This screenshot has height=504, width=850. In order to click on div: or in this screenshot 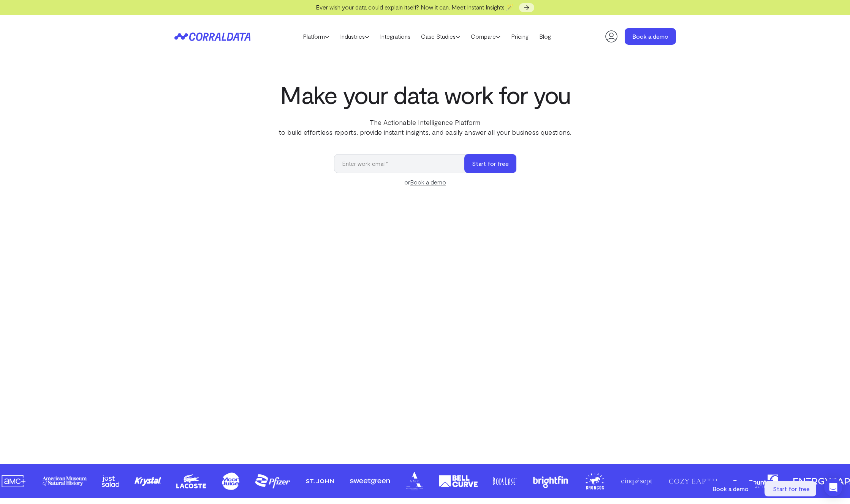, I will do `click(425, 182)`.